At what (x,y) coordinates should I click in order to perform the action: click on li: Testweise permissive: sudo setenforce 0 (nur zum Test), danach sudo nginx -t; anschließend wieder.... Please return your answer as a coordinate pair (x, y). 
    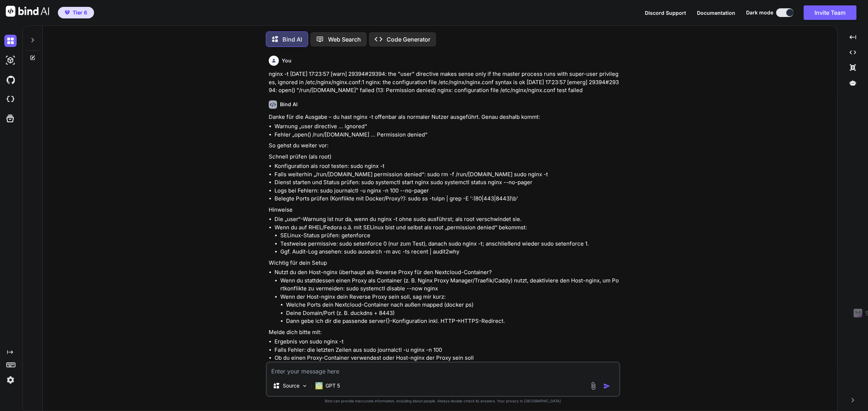
    Looking at the image, I should click on (450, 244).